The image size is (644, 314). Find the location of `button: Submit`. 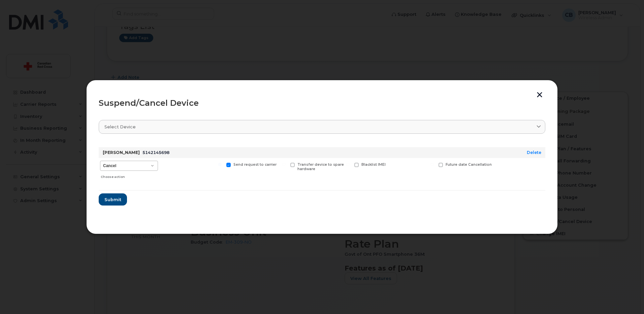

button: Submit is located at coordinates (112, 199).